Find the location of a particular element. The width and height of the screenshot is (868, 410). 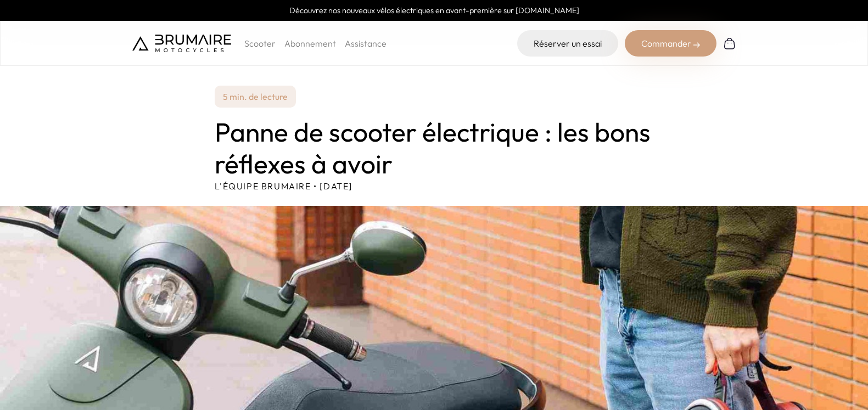

a: Réserver un essai is located at coordinates (568, 44).